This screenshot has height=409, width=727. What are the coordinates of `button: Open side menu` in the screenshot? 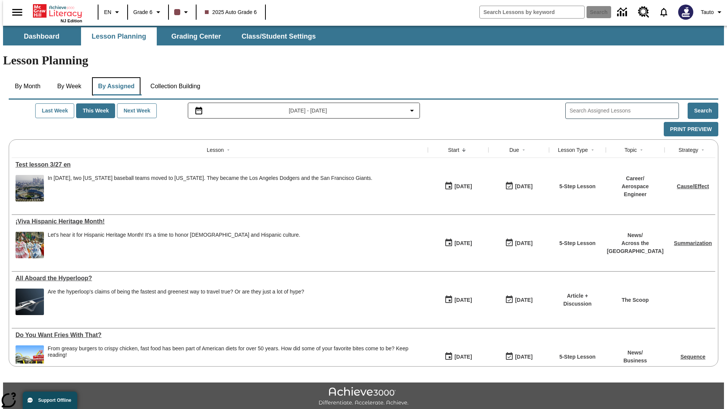 It's located at (17, 12).